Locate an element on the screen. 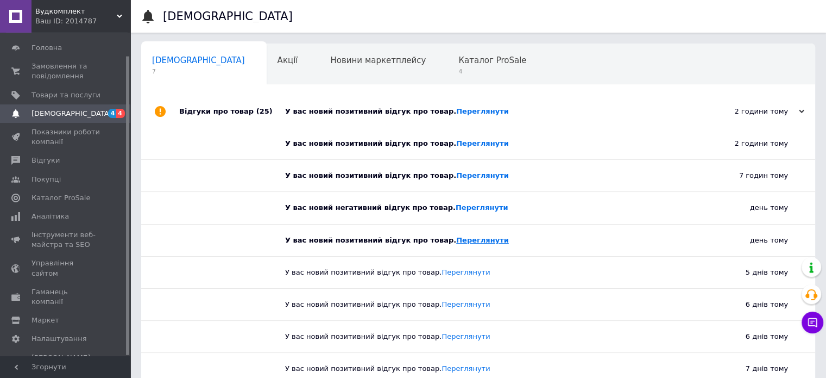 This screenshot has height=378, width=826. span: Новини маркетплейсу is located at coordinates (378, 60).